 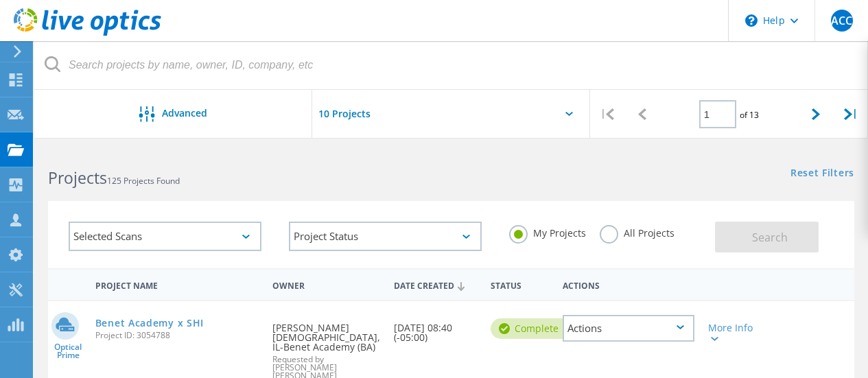 I want to click on div: Project Name, so click(x=177, y=284).